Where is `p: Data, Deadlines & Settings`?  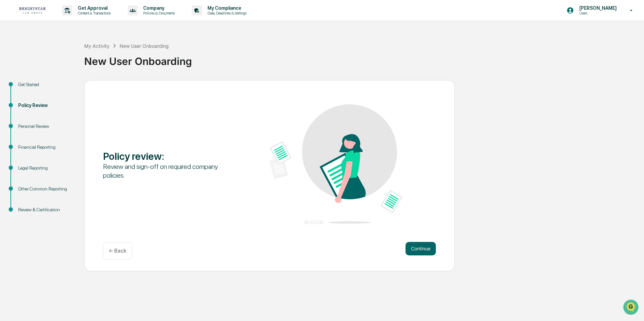
p: Data, Deadlines & Settings is located at coordinates (226, 13).